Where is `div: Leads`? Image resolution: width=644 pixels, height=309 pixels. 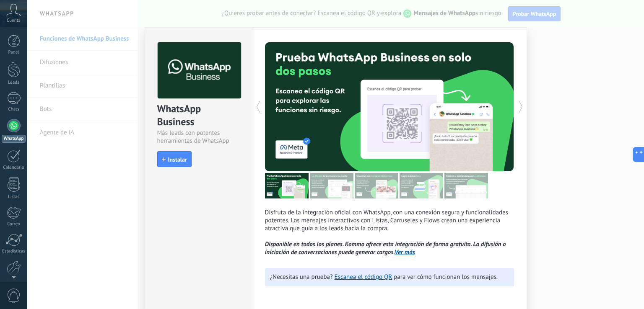
div: Leads is located at coordinates (14, 83).